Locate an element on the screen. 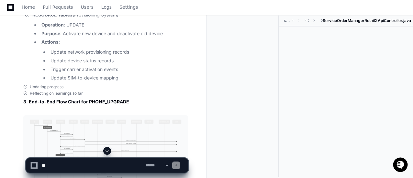  h3: 3. End-to-End Flow Chart for PHONE_UPGRADE is located at coordinates (106, 102).